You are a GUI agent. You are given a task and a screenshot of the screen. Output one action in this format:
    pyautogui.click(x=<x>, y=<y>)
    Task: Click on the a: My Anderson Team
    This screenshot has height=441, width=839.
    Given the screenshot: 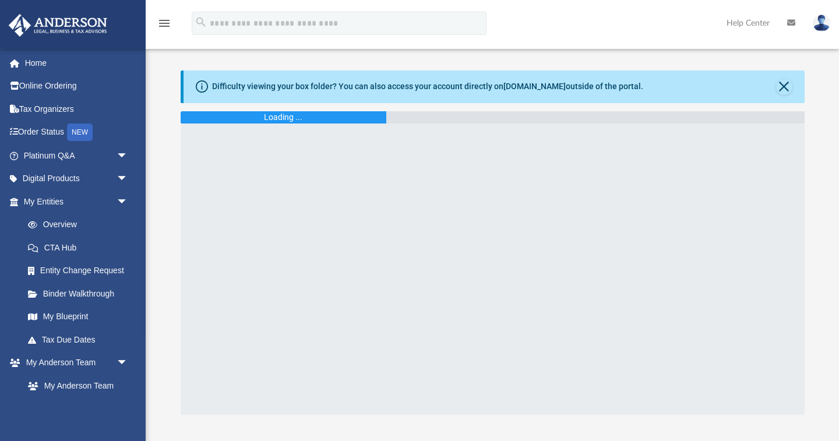 What is the action you would take?
    pyautogui.click(x=75, y=386)
    